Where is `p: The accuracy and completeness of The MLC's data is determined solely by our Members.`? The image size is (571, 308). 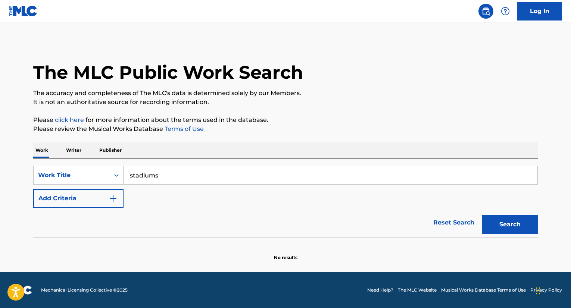
p: The accuracy and completeness of The MLC's data is determined solely by our Members. is located at coordinates (286, 93).